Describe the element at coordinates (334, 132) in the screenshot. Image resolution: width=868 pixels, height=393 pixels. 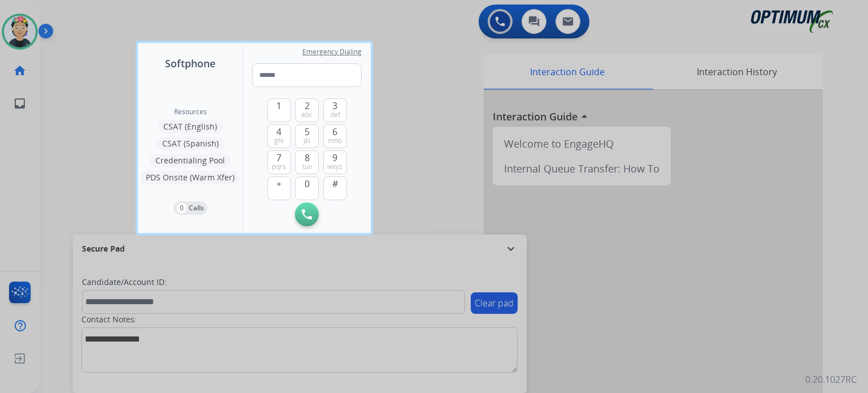
I see `span: 6` at that location.